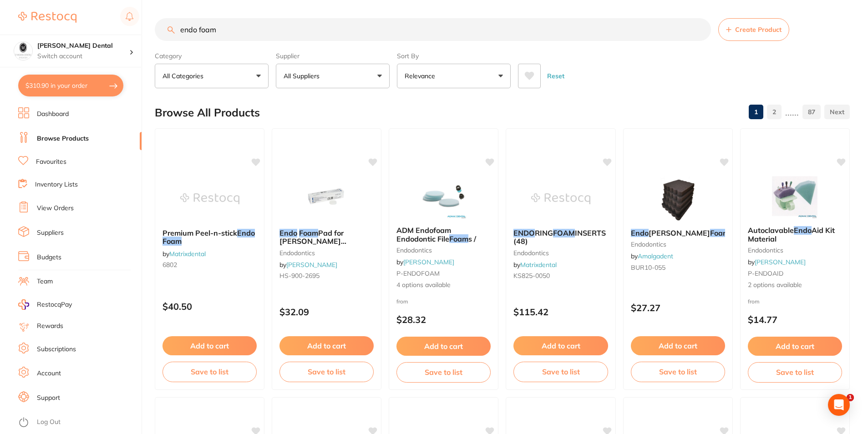 This screenshot has width=868, height=434. What do you see at coordinates (333, 56) in the screenshot?
I see `label: Supplier` at bounding box center [333, 56].